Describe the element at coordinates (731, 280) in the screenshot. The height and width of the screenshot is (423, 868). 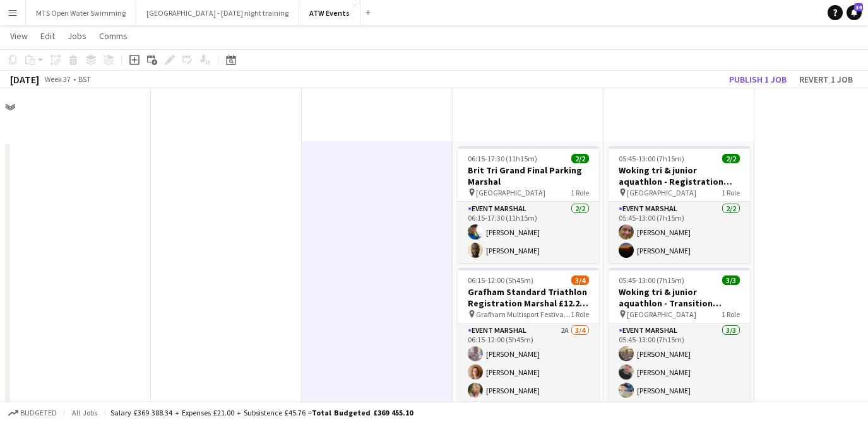
I see `span: 3/3` at that location.